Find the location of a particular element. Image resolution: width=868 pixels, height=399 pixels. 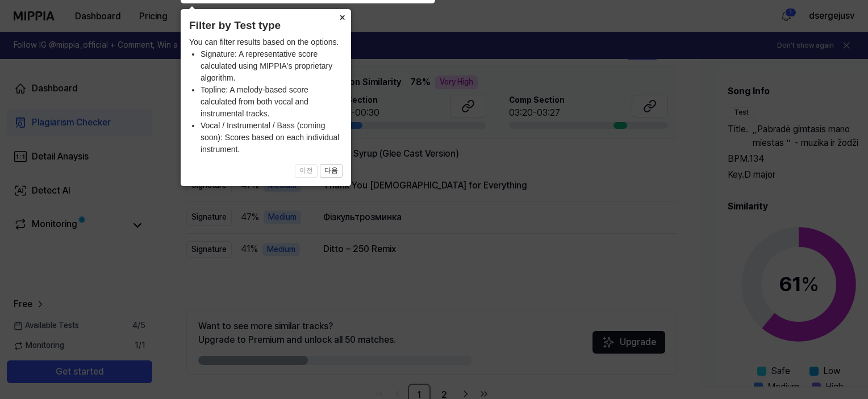

button: Close is located at coordinates (342, 17).